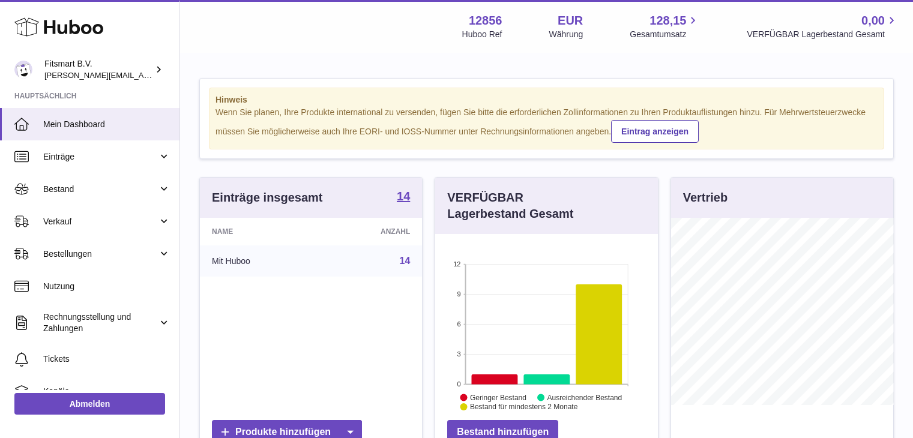 The height and width of the screenshot is (438, 913). What do you see at coordinates (482, 34) in the screenshot?
I see `div: Huboo Ref` at bounding box center [482, 34].